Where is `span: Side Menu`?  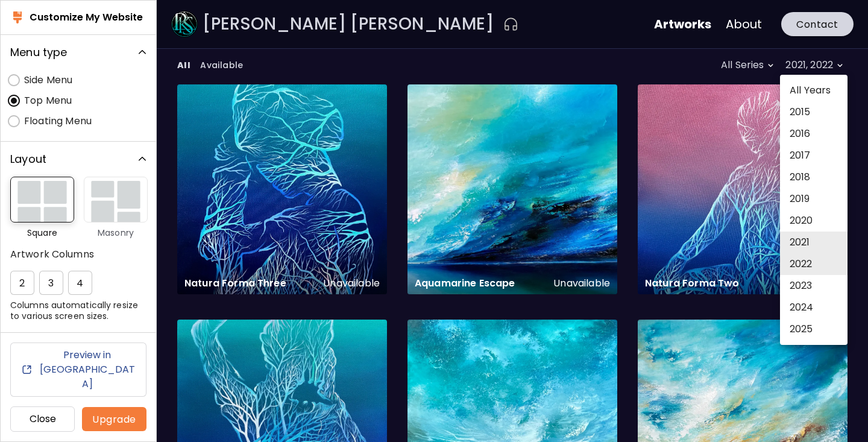 span: Side Menu is located at coordinates (48, 80).